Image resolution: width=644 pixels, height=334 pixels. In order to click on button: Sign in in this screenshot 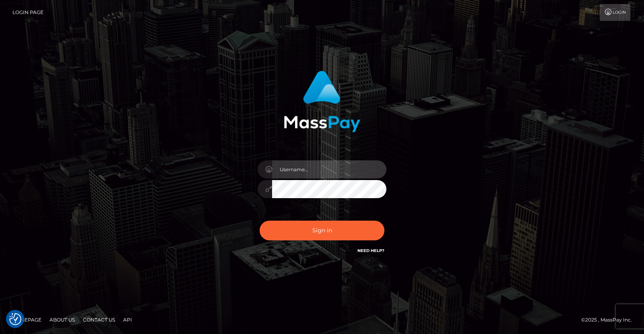, I will do `click(322, 230)`.